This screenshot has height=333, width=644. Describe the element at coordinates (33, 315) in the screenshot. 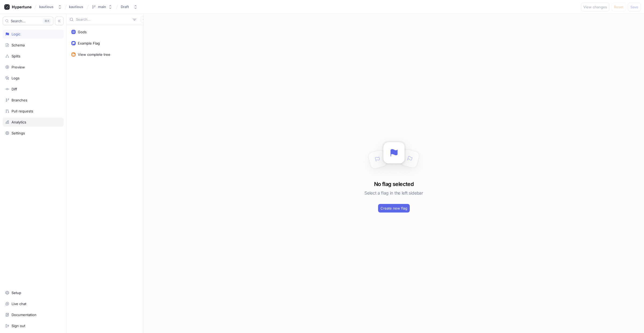

I see `a: Documentation` at that location.